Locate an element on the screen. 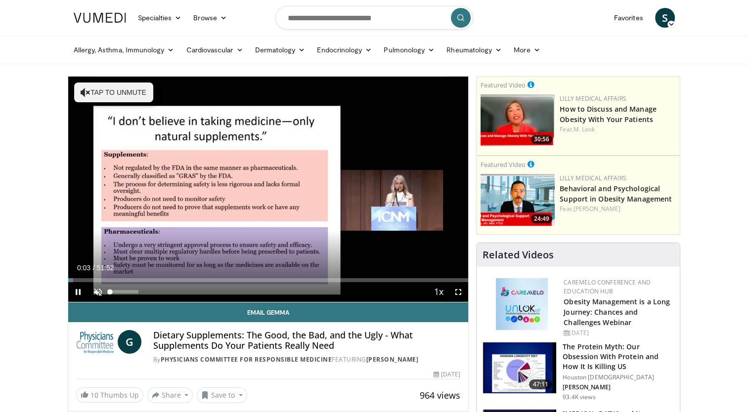 Image resolution: width=748 pixels, height=412 pixels. button: Pause is located at coordinates (78, 292).